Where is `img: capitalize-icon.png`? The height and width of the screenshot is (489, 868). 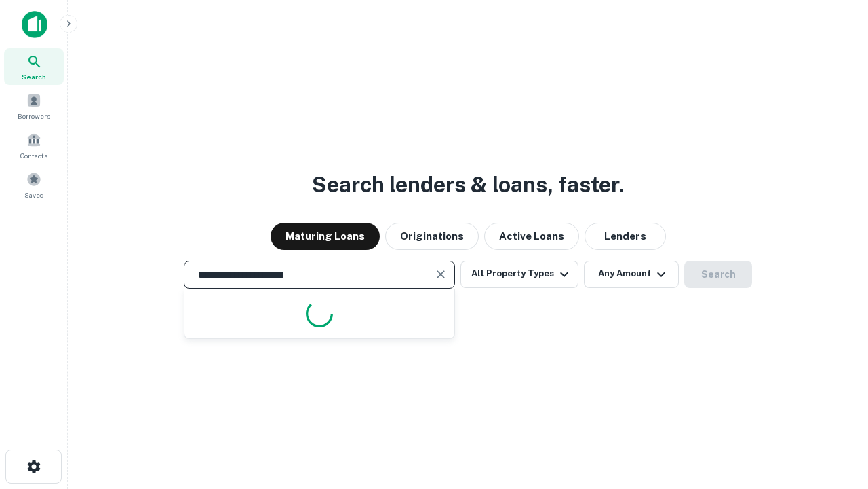 img: capitalize-icon.png is located at coordinates (35, 25).